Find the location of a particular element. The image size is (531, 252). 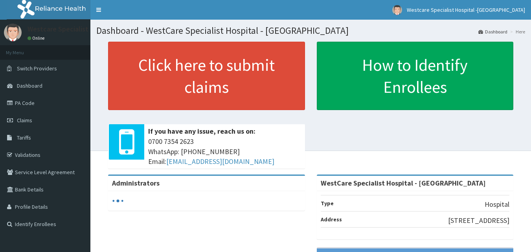

p: Hospital is located at coordinates (497, 204).